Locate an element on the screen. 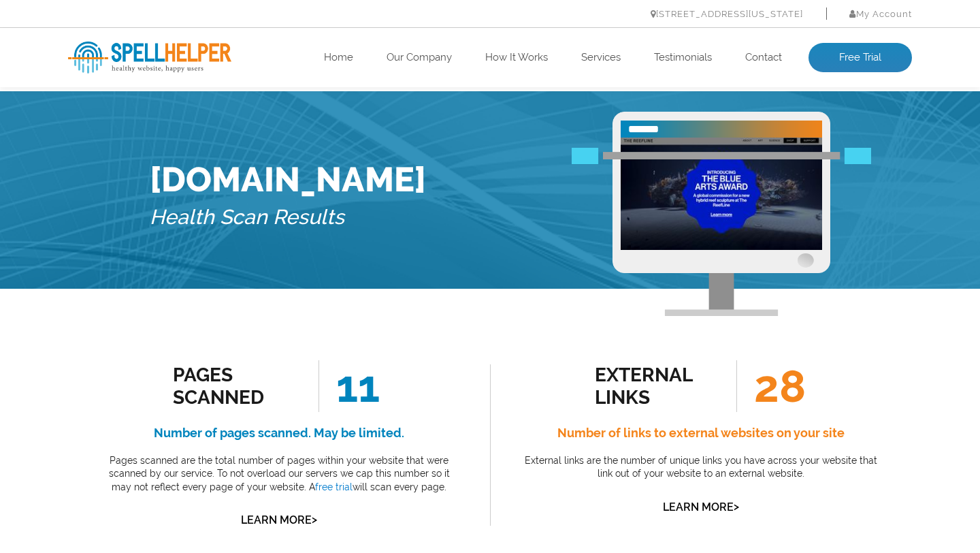  p: External links are the number of unique links you have across your website that link out of your ... is located at coordinates (701, 467).